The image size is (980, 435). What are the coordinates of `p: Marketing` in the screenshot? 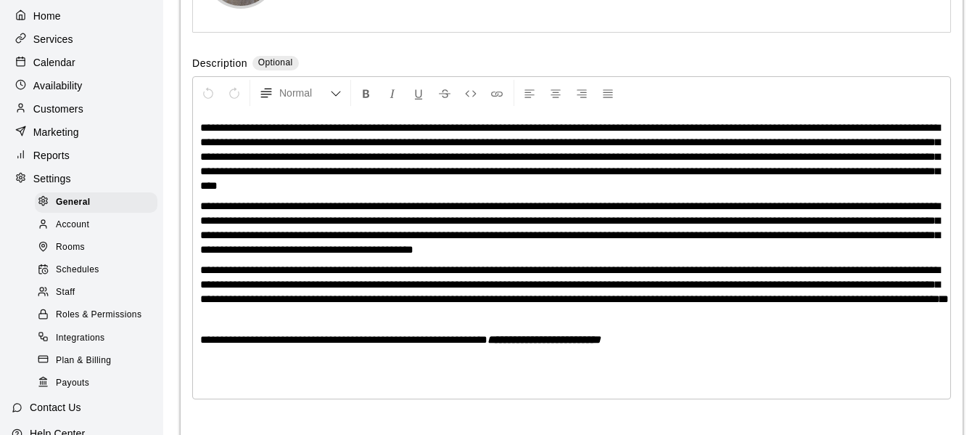 It's located at (56, 132).